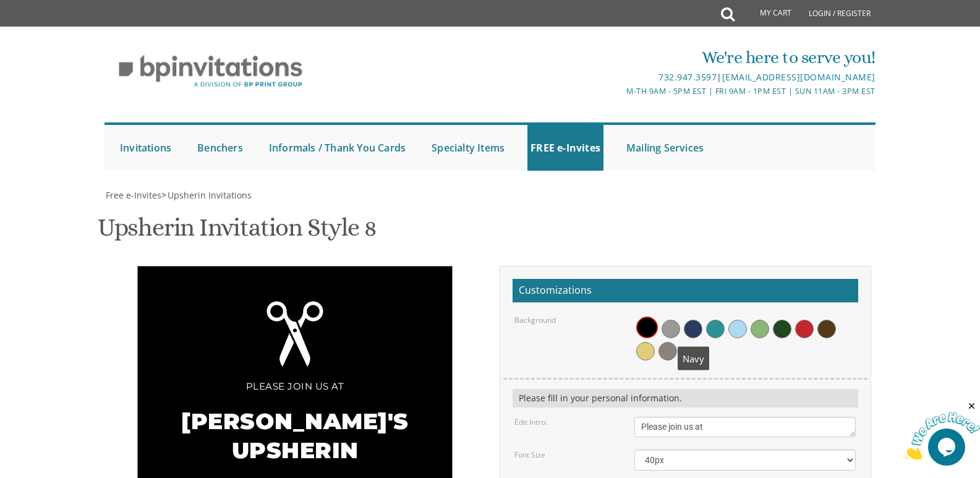  What do you see at coordinates (565, 148) in the screenshot?
I see `a: FREE e-Invites` at bounding box center [565, 148].